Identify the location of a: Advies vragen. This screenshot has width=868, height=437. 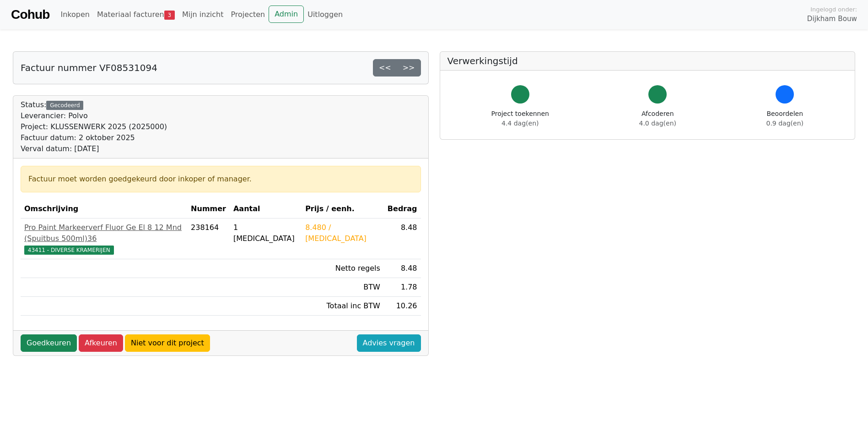
(389, 343).